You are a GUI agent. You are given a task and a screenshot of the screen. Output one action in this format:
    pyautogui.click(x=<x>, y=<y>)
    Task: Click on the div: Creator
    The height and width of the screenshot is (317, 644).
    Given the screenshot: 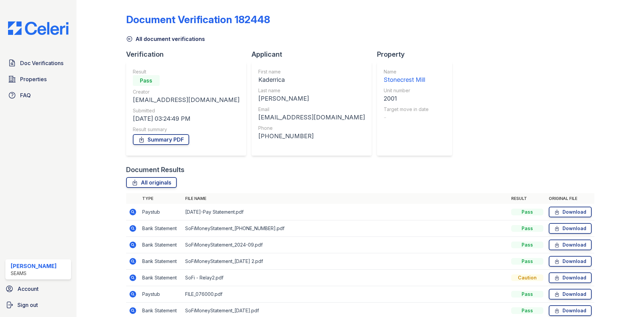 What is the action you would take?
    pyautogui.click(x=186, y=92)
    